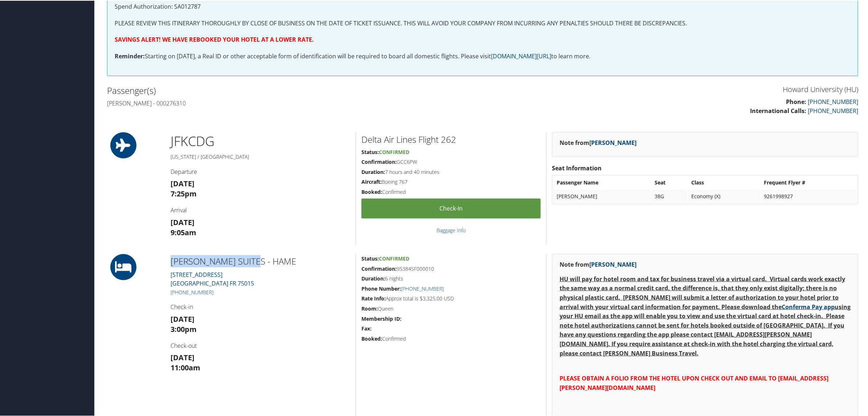 Image resolution: width=868 pixels, height=416 pixels. I want to click on p: Spend Authorization: SA012787, so click(483, 6).